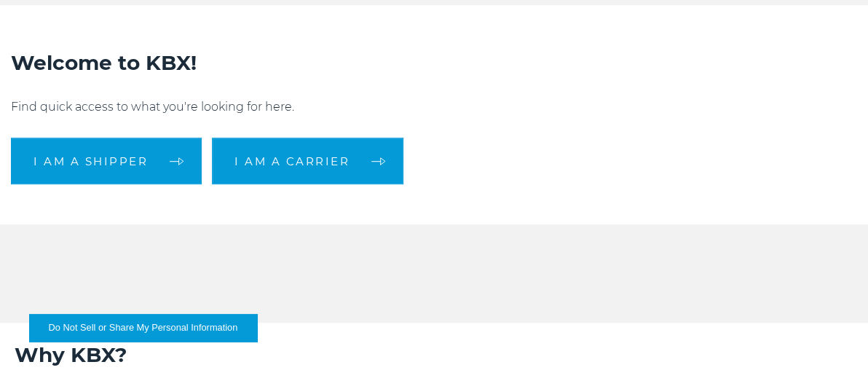 This screenshot has height=378, width=868. I want to click on span: I am a shipper, so click(90, 161).